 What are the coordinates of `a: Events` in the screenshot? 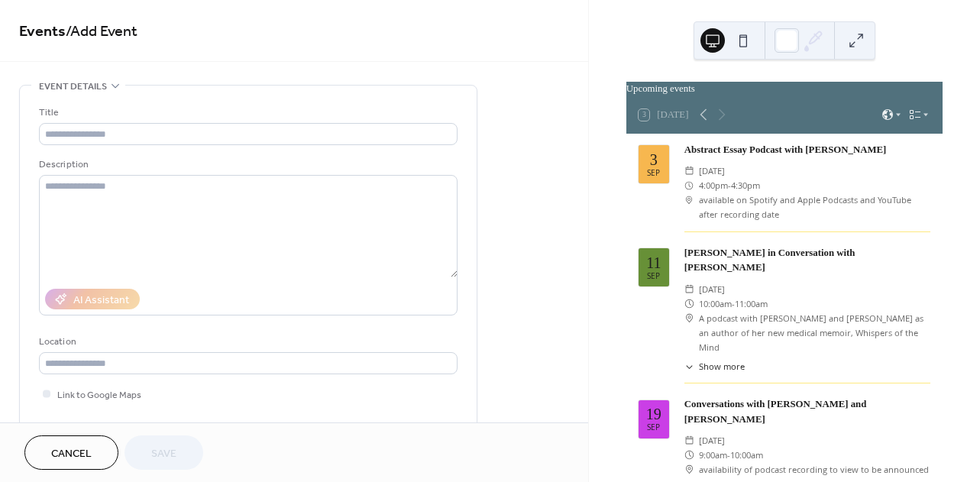 It's located at (42, 32).